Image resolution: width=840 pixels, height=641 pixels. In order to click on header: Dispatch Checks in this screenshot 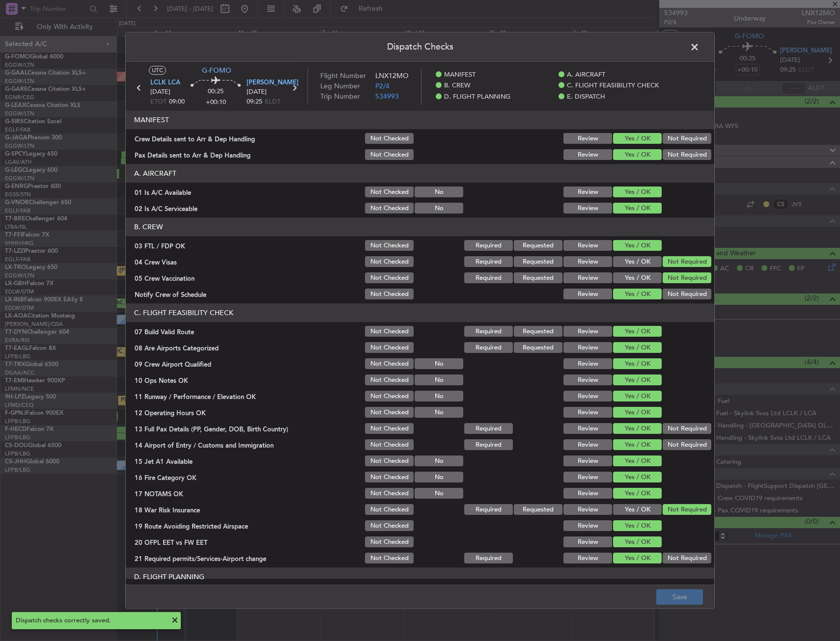, I will do `click(420, 47)`.